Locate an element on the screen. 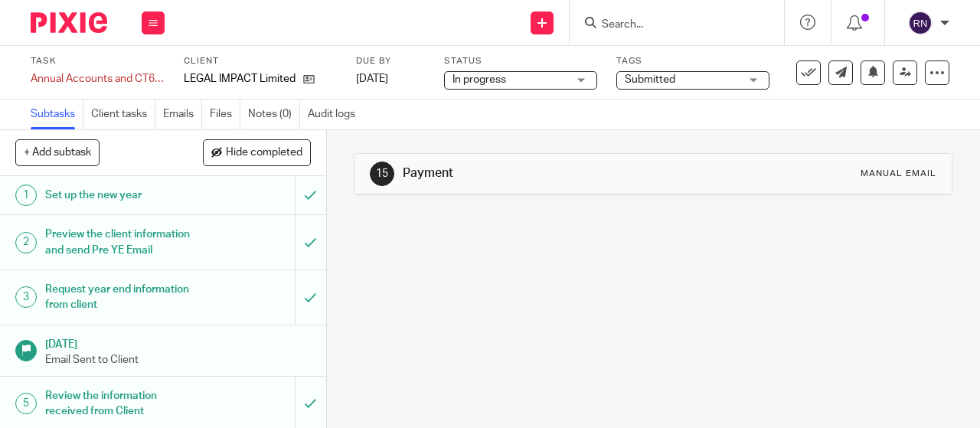 This screenshot has width=980, height=428. h1: Review the information received from Client is located at coordinates (124, 403).